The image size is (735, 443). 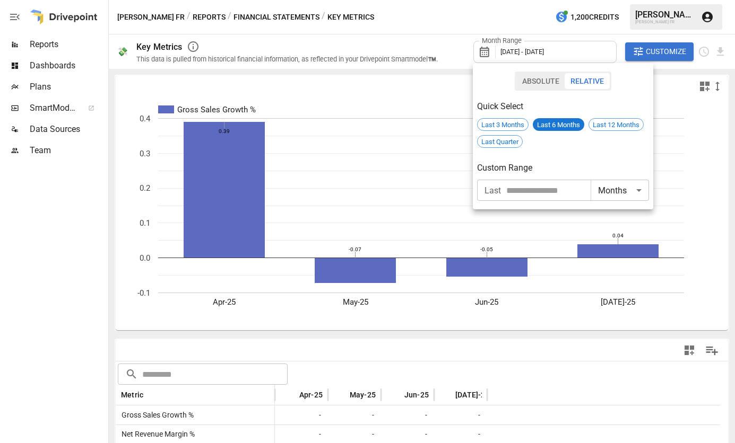 I want to click on button: Relative, so click(x=587, y=81).